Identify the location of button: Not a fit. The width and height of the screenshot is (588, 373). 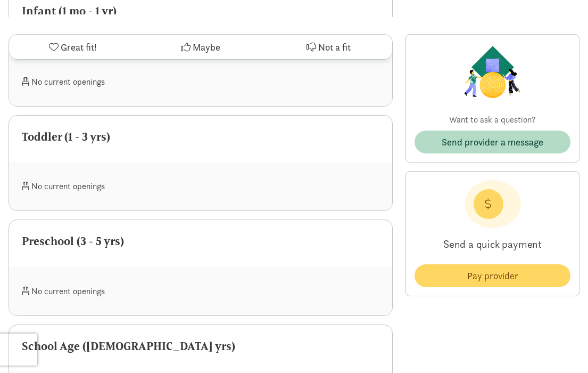
(328, 47).